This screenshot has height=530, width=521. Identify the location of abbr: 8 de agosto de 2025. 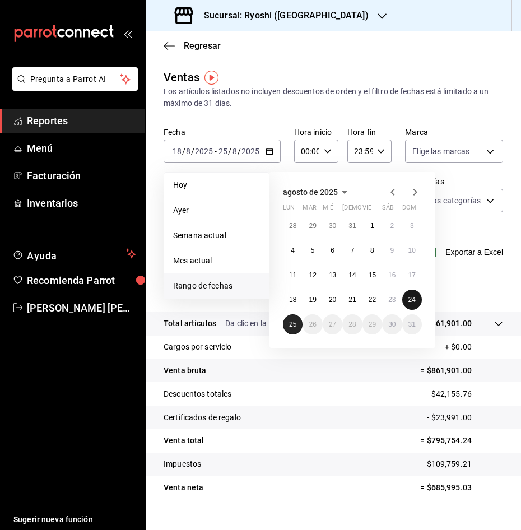
(372, 251).